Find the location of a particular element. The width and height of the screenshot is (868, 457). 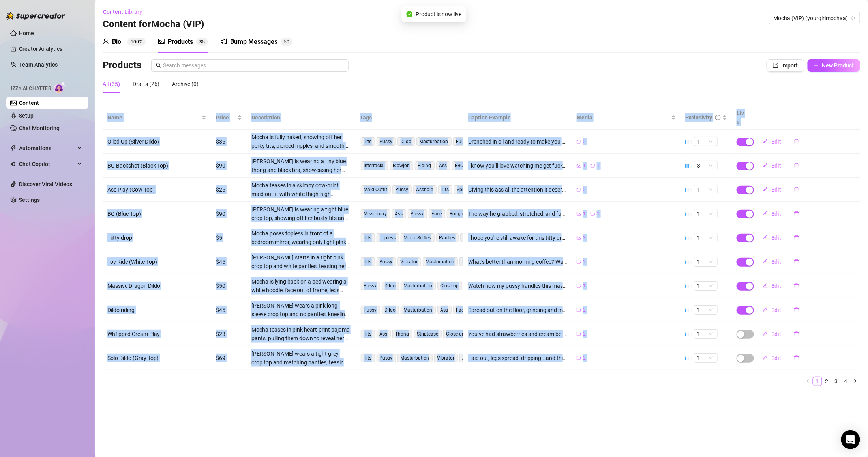

span: Dildo is located at coordinates (390, 310).